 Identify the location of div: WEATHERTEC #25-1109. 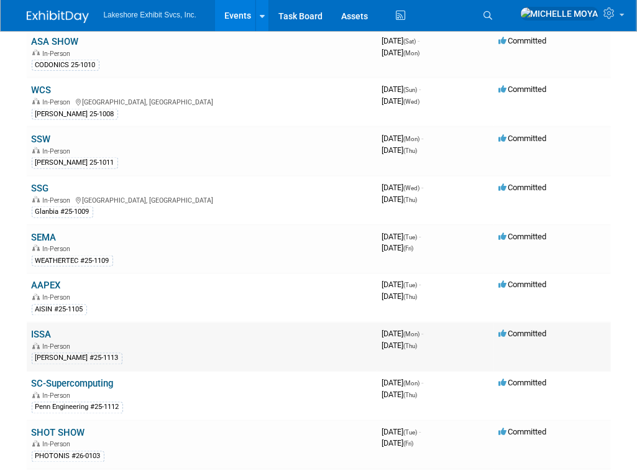
(72, 261).